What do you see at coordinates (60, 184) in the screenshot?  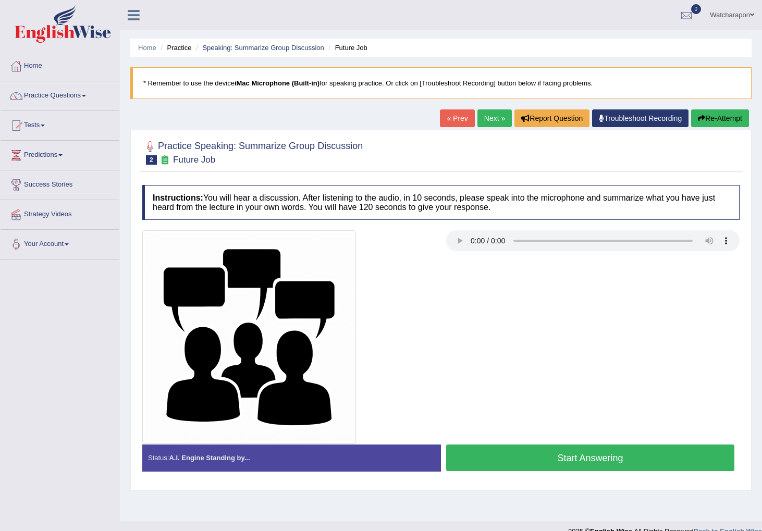 I see `a: Success Stories` at bounding box center [60, 184].